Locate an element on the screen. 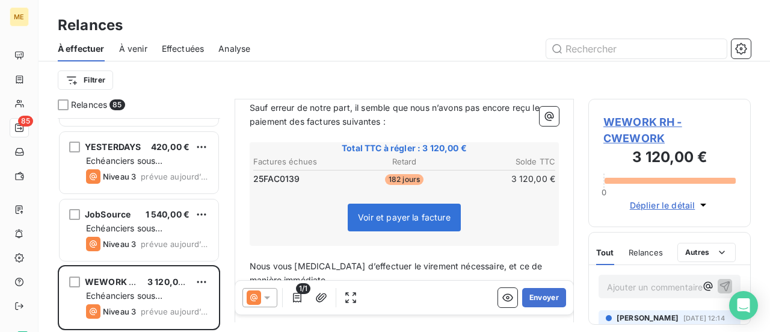 The height and width of the screenshot is (332, 770). input: Rechercher is located at coordinates (637, 49).